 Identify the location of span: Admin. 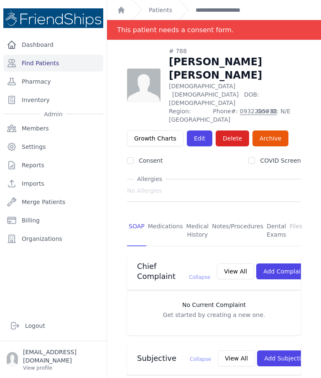
(53, 114).